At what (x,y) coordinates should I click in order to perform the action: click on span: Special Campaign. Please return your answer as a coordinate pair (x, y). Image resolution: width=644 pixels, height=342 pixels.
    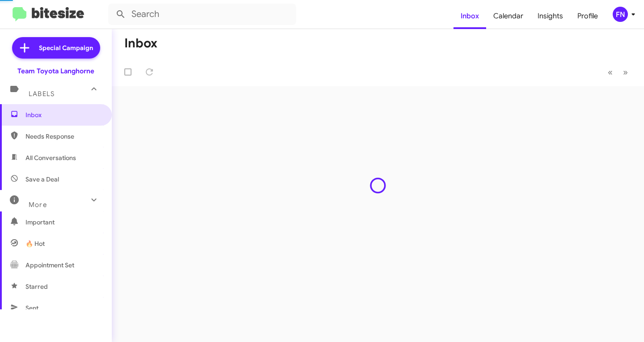
    Looking at the image, I should click on (66, 48).